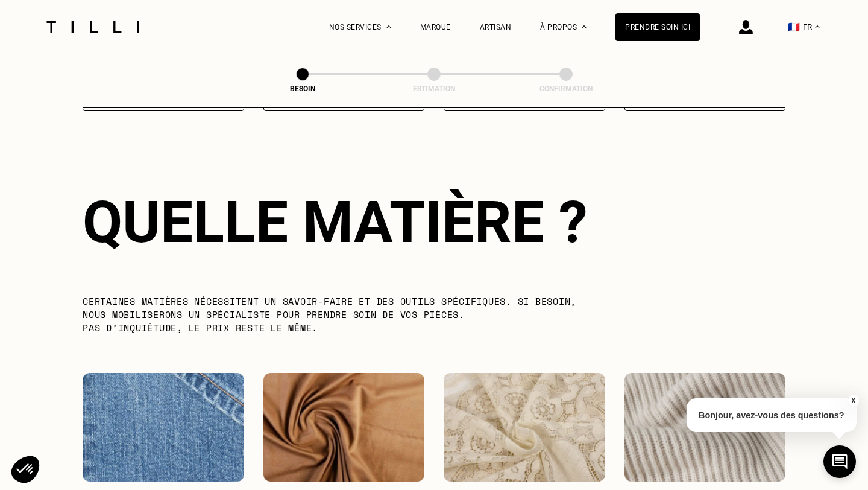 The width and height of the screenshot is (868, 490). What do you see at coordinates (163, 427) in the screenshot?
I see `img: Tilli retouche vos vêtements en Jeans` at bounding box center [163, 427].